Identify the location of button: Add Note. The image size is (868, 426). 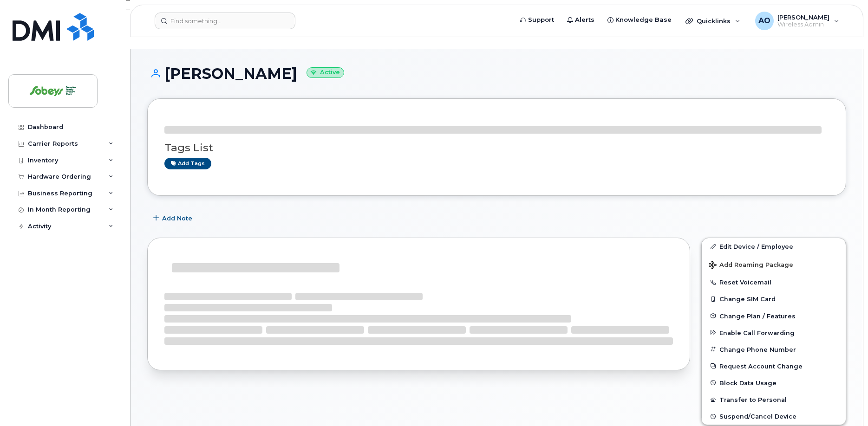
(174, 218).